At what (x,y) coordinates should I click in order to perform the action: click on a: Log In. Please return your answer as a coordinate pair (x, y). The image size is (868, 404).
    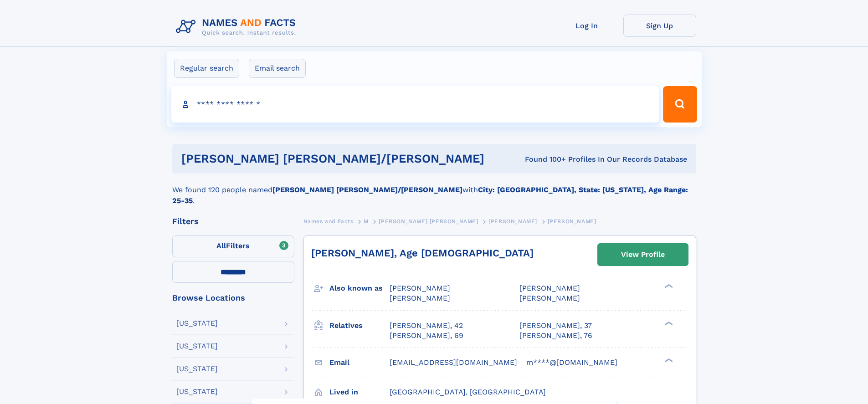
    Looking at the image, I should click on (587, 25).